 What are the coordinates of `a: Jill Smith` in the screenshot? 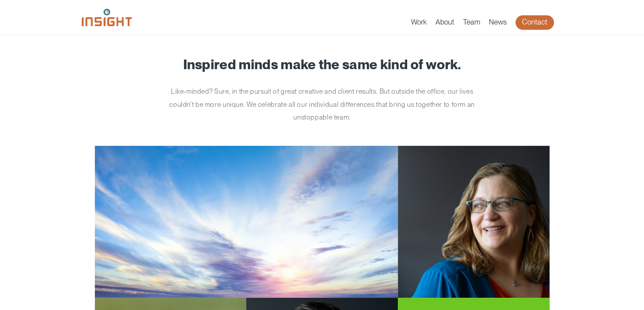 It's located at (322, 221).